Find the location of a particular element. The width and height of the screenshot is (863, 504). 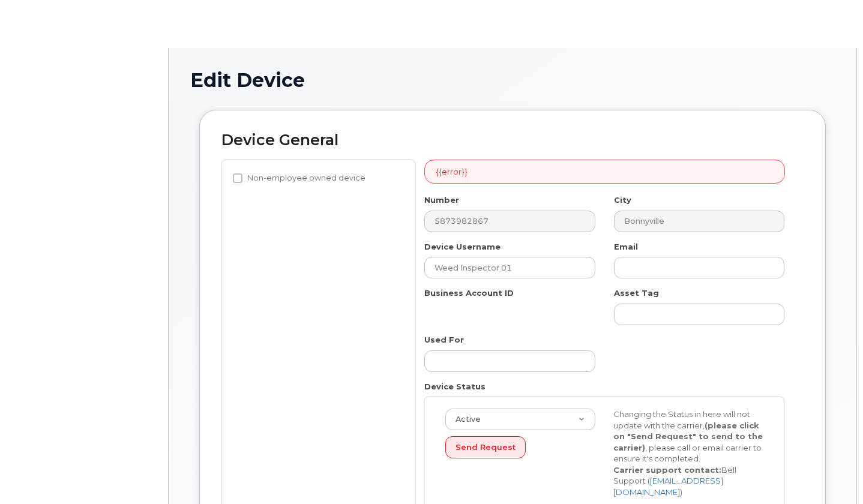

div: Changing the Status in here will not update with the carrier, , please call or email carrier to e... is located at coordinates (688, 452).